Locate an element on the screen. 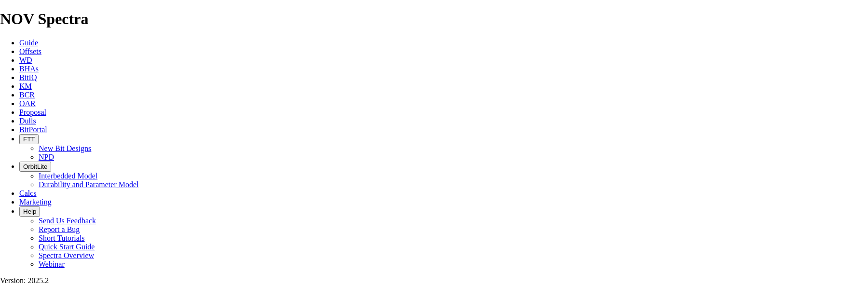 The image size is (868, 287). span: BCR is located at coordinates (27, 95).